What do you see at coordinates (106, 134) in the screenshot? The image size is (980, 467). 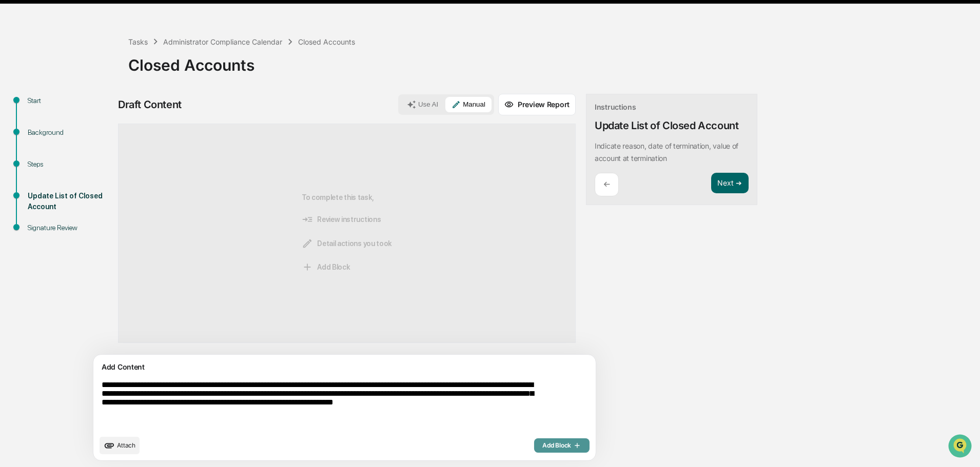 I see `span: Attestations` at bounding box center [106, 134].